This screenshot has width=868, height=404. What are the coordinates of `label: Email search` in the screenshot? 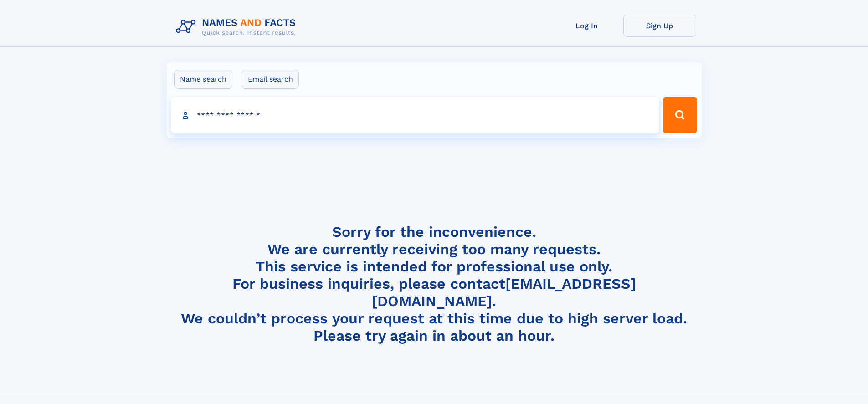 It's located at (270, 80).